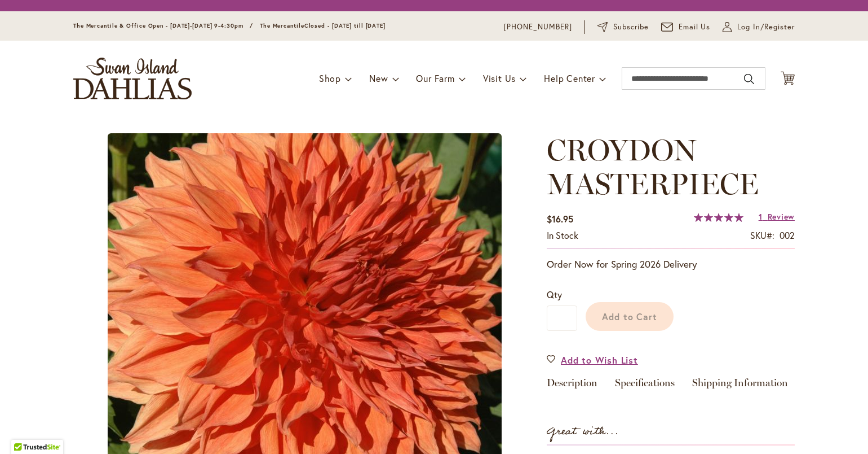 The width and height of the screenshot is (868, 454). What do you see at coordinates (781, 216) in the screenshot?
I see `span: Review` at bounding box center [781, 216].